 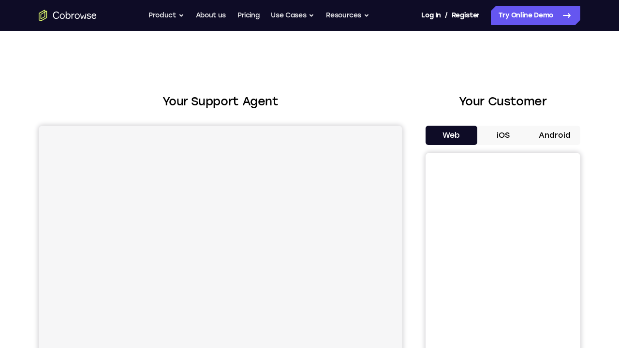 I want to click on a: Pricing, so click(x=249, y=15).